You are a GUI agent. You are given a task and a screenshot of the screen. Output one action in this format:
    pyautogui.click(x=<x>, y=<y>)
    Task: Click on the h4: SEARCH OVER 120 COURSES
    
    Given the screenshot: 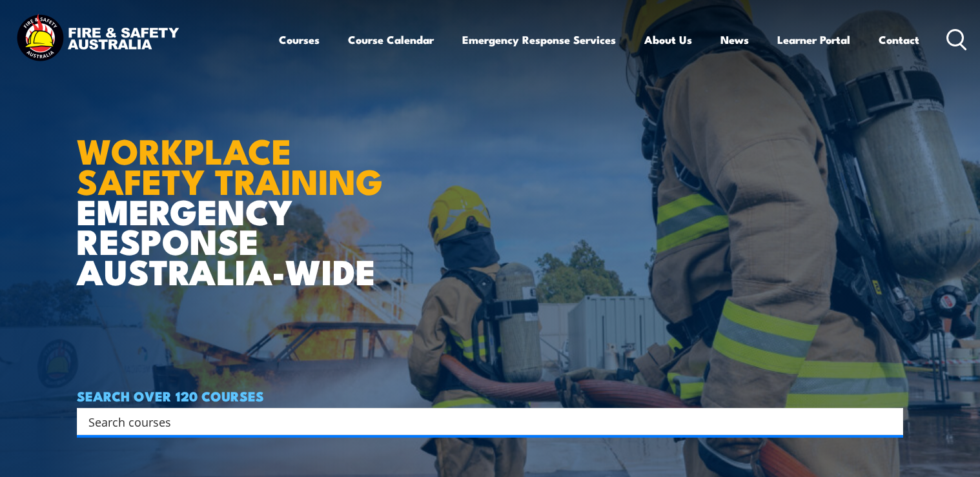 What is the action you would take?
    pyautogui.click(x=490, y=396)
    